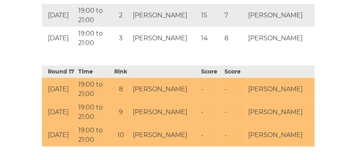 The image size is (356, 160). Describe the element at coordinates (234, 15) in the screenshot. I see `td: 7` at that location.